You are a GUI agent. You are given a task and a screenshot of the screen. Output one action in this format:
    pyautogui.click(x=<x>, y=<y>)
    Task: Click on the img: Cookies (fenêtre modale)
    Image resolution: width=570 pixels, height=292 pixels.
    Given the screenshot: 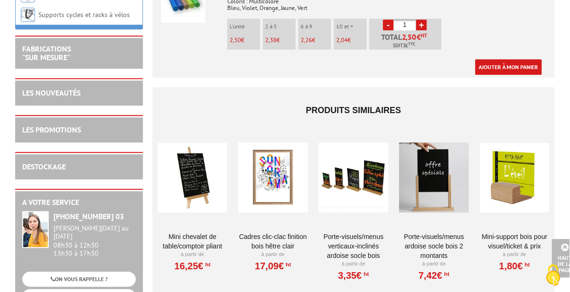 What is the action you would take?
    pyautogui.click(x=554, y=276)
    